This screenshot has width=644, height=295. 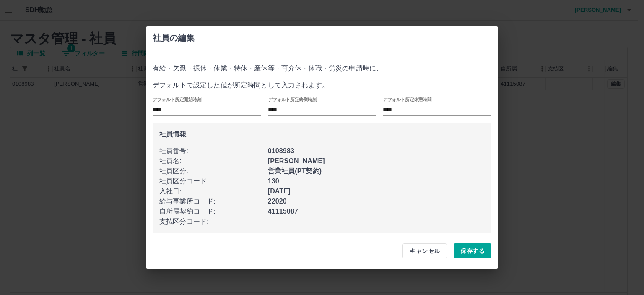 What do you see at coordinates (322, 38) in the screenshot?
I see `h2: 社員の編集` at bounding box center [322, 38].